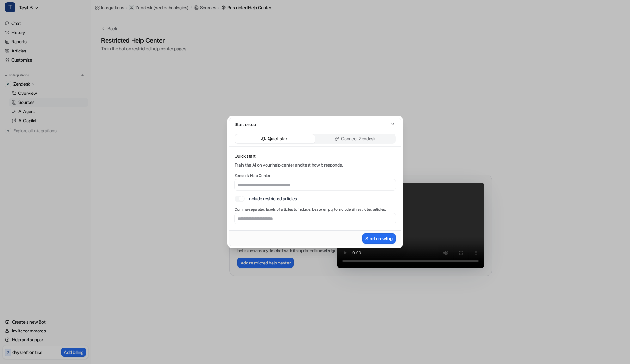 Image resolution: width=630 pixels, height=364 pixels. I want to click on p: Start setup, so click(245, 124).